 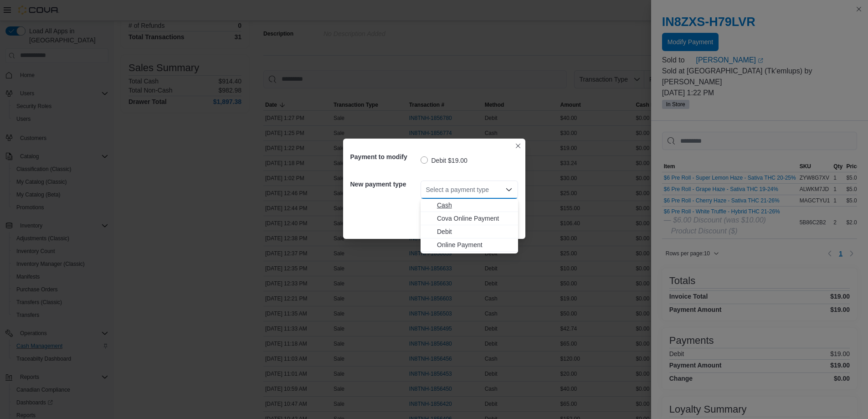 I want to click on span: Cash, so click(x=475, y=205).